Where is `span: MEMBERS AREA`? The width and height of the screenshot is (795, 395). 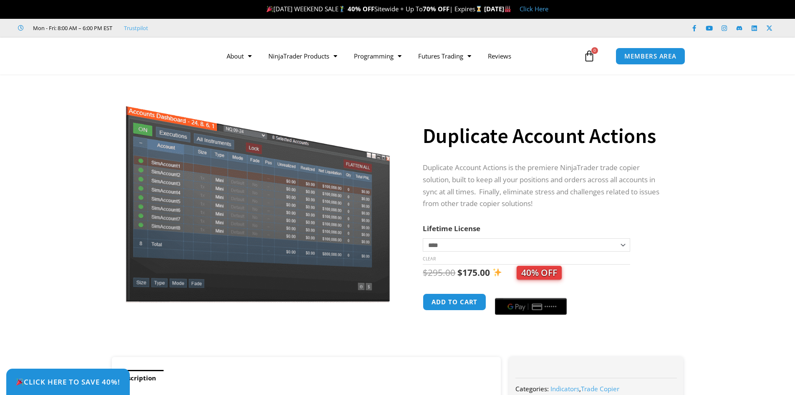 span: MEMBERS AREA is located at coordinates (650, 56).